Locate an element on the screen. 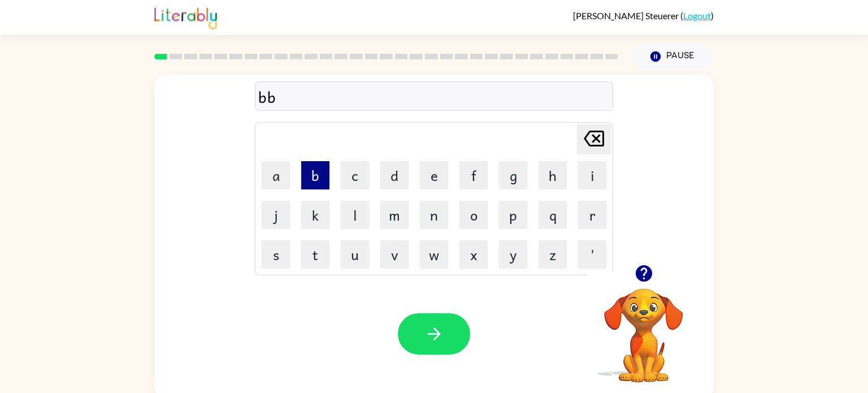  button: v is located at coordinates (394, 255).